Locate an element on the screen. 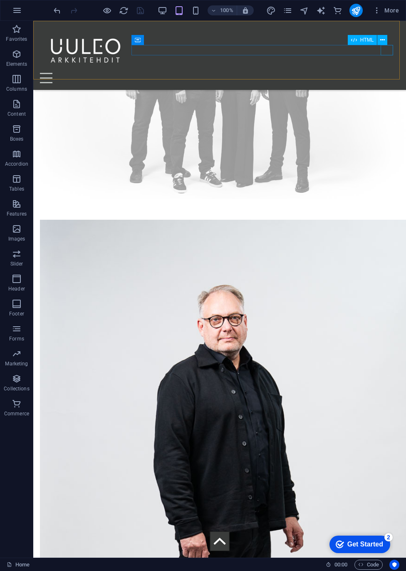 Image resolution: width=406 pixels, height=571 pixels. span: HTML is located at coordinates (367, 40).